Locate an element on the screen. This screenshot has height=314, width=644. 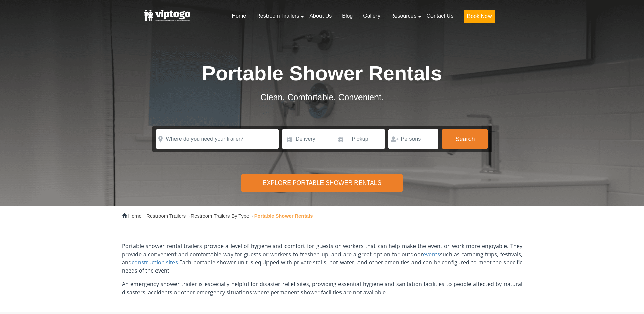
a: Book Now is located at coordinates (480, 18).